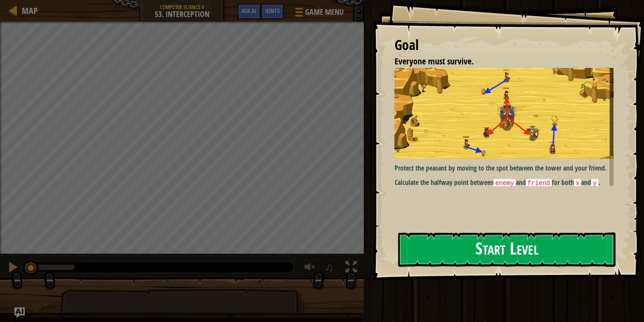 This screenshot has width=644, height=322. I want to click on span: Hints, so click(272, 10).